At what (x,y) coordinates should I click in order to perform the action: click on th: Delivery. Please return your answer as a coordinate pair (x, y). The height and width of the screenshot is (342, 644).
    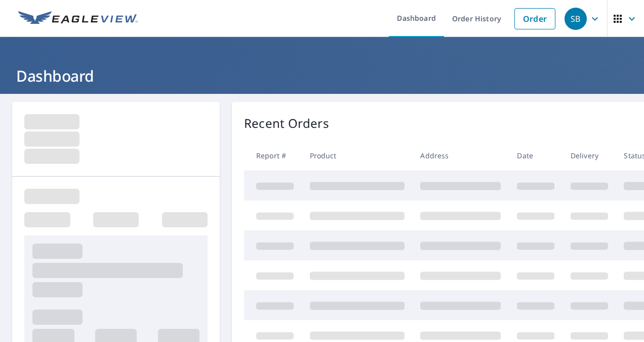
    Looking at the image, I should click on (590, 155).